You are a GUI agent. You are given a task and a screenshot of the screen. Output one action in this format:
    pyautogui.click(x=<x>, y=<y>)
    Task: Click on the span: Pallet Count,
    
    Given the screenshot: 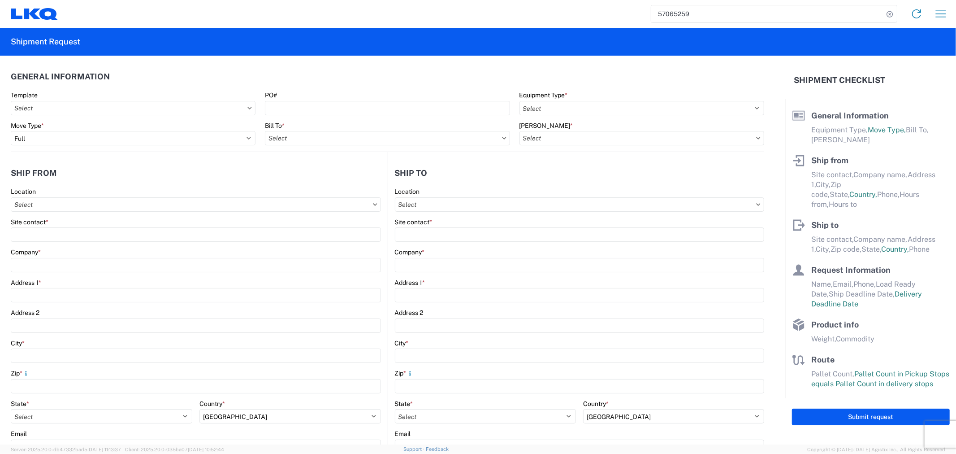 What is the action you would take?
    pyautogui.click(x=833, y=373)
    